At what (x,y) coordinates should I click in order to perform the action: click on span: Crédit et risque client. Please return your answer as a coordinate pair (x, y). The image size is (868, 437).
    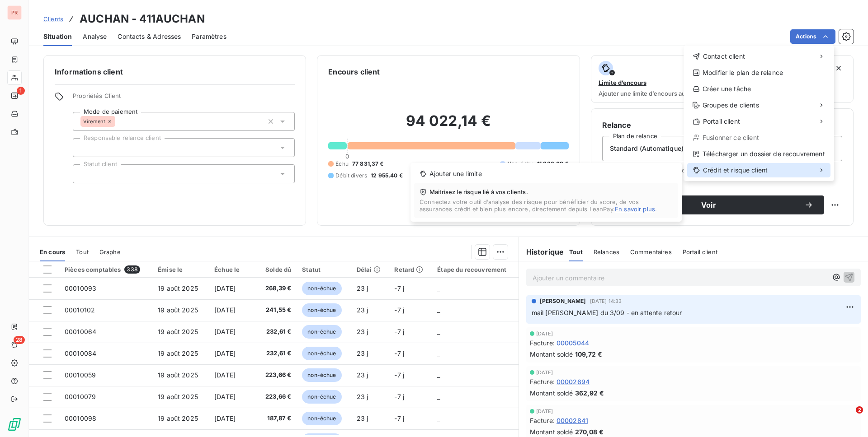
    Looking at the image, I should click on (735, 171).